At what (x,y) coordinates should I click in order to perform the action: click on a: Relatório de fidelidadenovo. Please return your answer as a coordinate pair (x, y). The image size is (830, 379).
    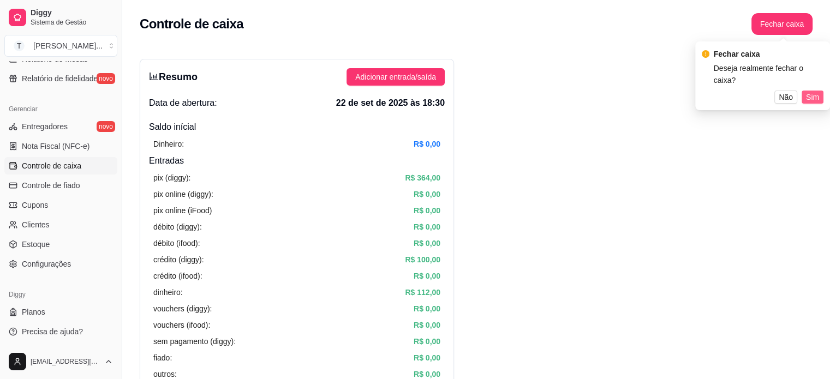
    Looking at the image, I should click on (61, 79).